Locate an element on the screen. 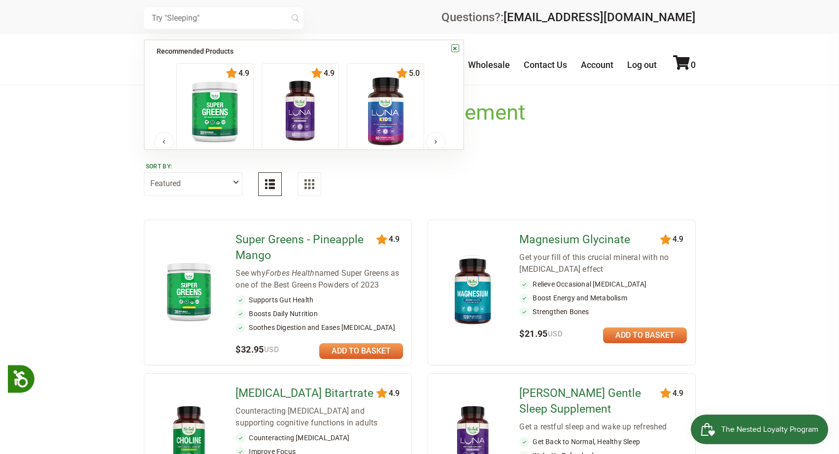  a: 0 is located at coordinates (684, 65).